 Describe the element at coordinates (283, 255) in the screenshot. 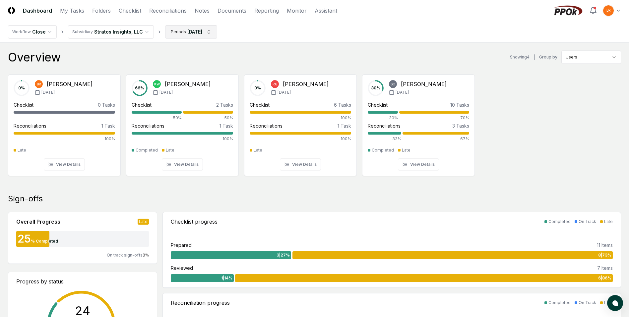

I see `span: 3 | 27 %` at that location.